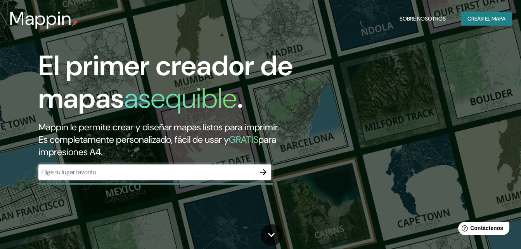 The height and width of the screenshot is (249, 521). Describe the element at coordinates (422, 19) in the screenshot. I see `button: Sobre nosotros` at that location.